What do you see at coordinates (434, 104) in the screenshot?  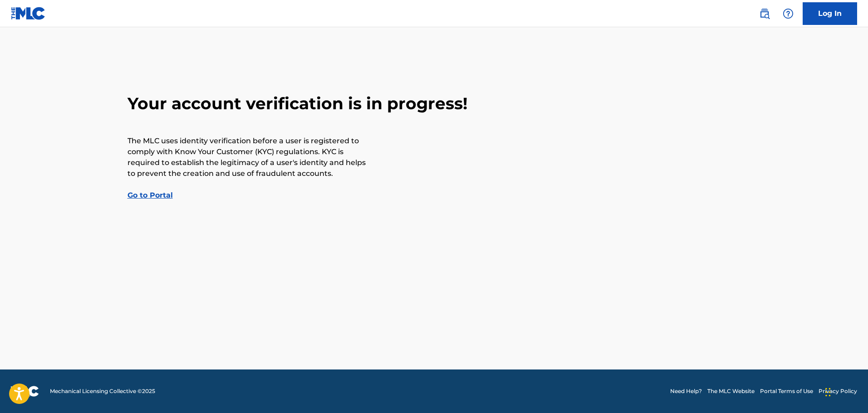 I see `h2: Your account verification is in progress!` at bounding box center [434, 104].